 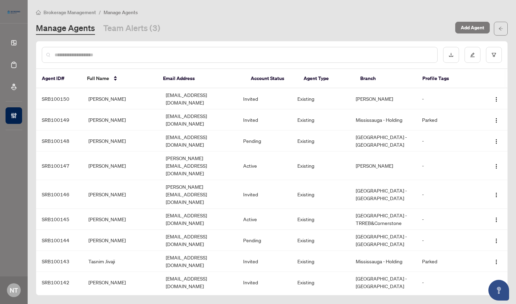 What do you see at coordinates (472, 28) in the screenshot?
I see `button: Add Agent` at bounding box center [472, 28].